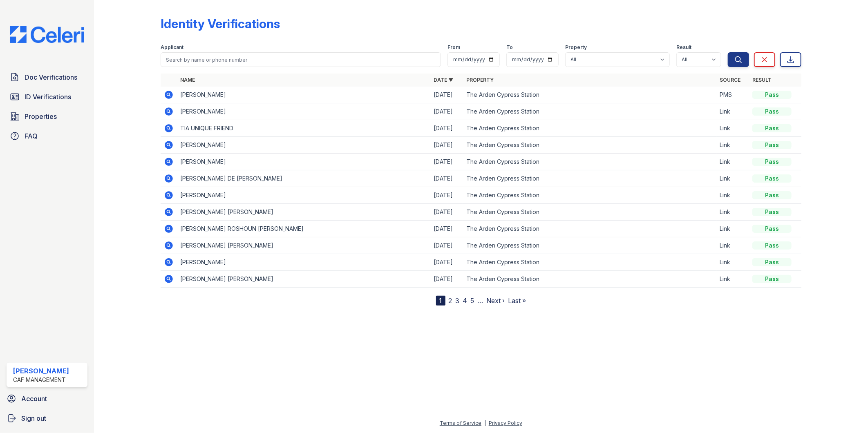  I want to click on a: ID Verifications, so click(47, 97).